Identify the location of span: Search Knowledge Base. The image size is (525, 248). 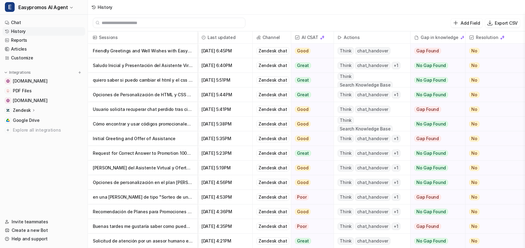
(365, 85).